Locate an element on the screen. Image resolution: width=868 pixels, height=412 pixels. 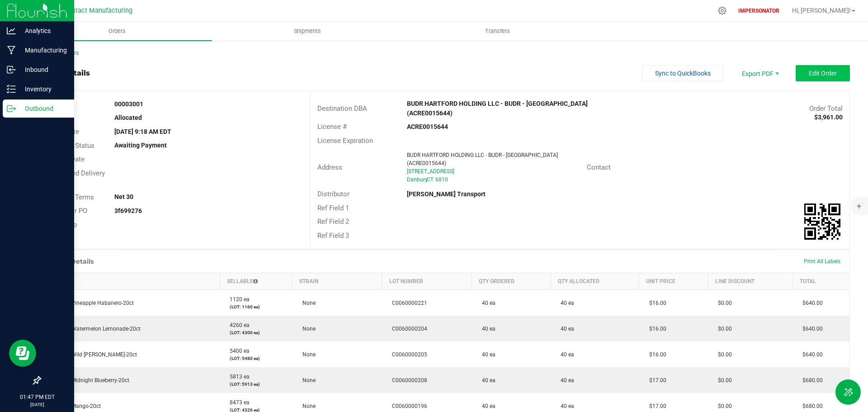
span: 4260 ea is located at coordinates (237, 326).